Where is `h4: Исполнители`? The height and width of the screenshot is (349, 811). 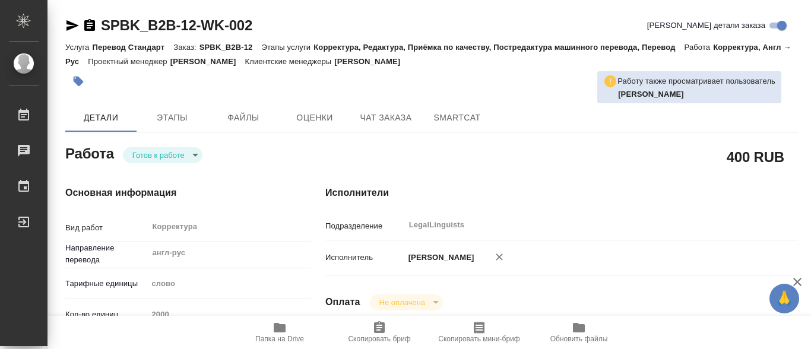 h4: Исполнители is located at coordinates (561, 193).